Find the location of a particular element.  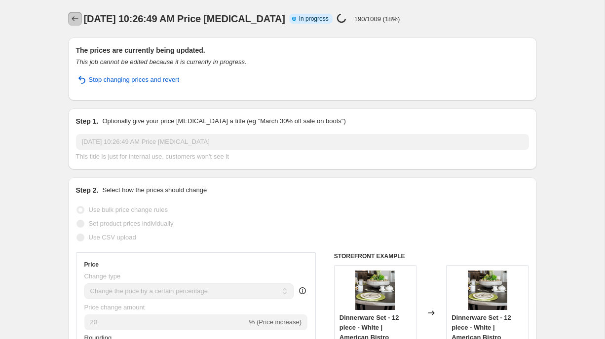

h3: Price is located at coordinates (91, 265).